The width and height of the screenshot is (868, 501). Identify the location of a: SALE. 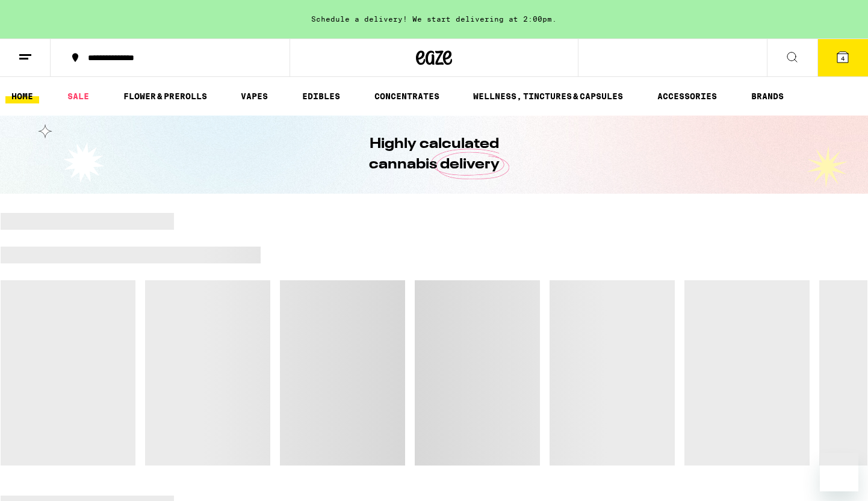
(78, 96).